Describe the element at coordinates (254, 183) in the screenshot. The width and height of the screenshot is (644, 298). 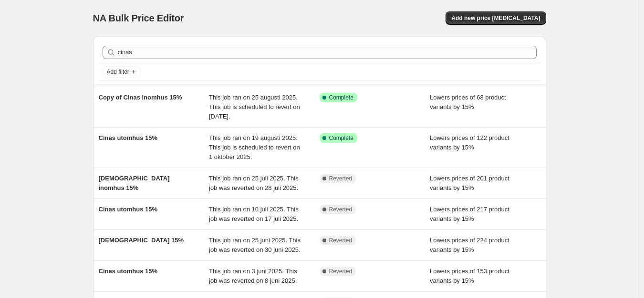
I see `span: This job ran on 25 juli 2025. This job was reverted on 28 juli 2025.` at that location.